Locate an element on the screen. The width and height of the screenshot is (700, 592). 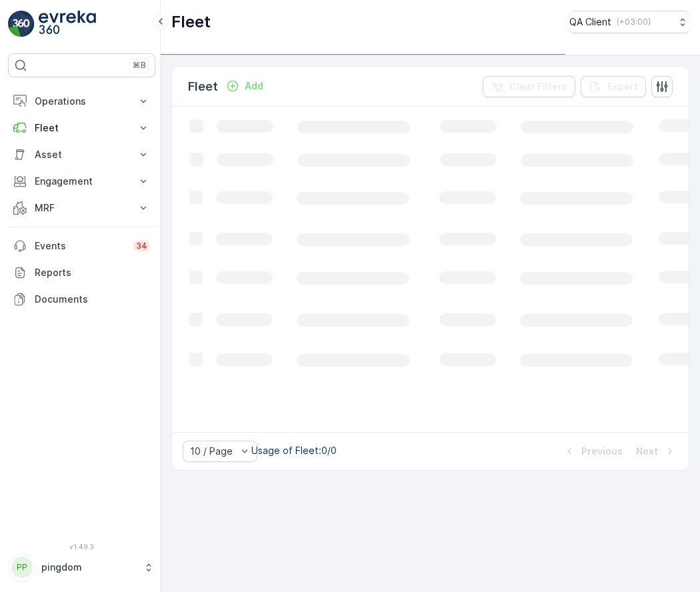
a: Events34 is located at coordinates (82, 246).